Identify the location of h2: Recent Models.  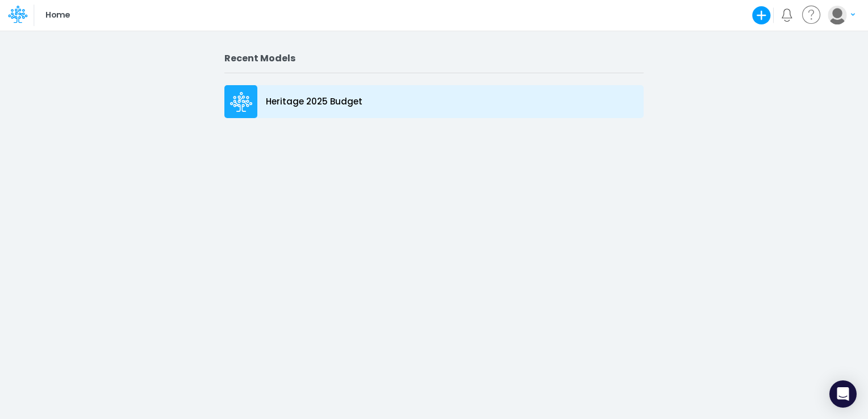
(434, 58).